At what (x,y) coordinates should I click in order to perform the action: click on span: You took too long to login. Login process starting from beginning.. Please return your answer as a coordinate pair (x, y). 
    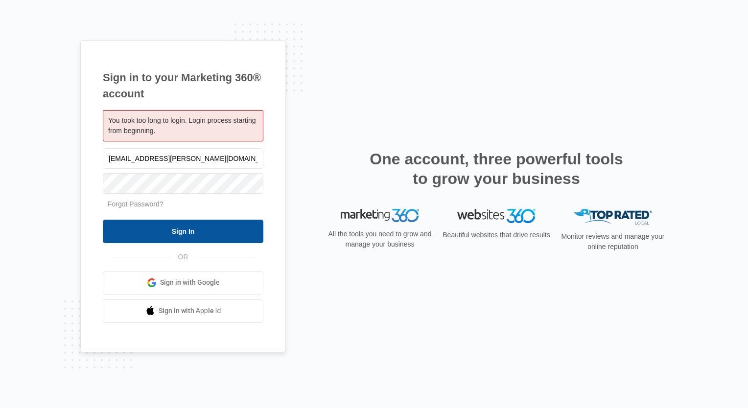
    Looking at the image, I should click on (182, 125).